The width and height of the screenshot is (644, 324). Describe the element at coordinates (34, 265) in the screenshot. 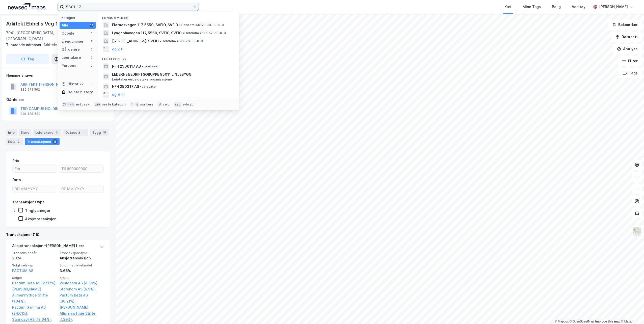

I see `span: Solgt selskap` at that location.